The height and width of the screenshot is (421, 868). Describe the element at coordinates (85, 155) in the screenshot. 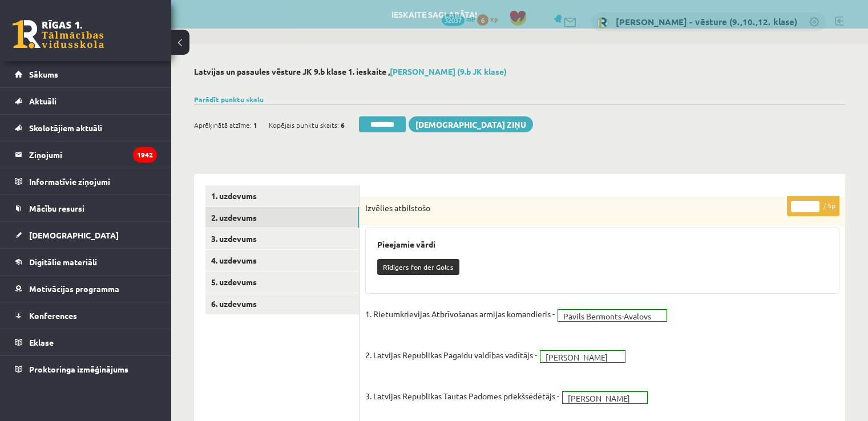

I see `a: Ziņojumi1942` at that location.